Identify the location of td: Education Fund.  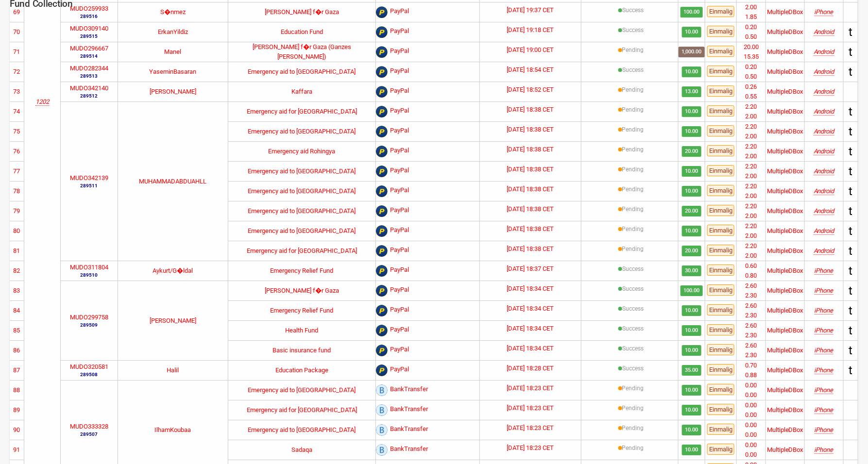
(302, 32).